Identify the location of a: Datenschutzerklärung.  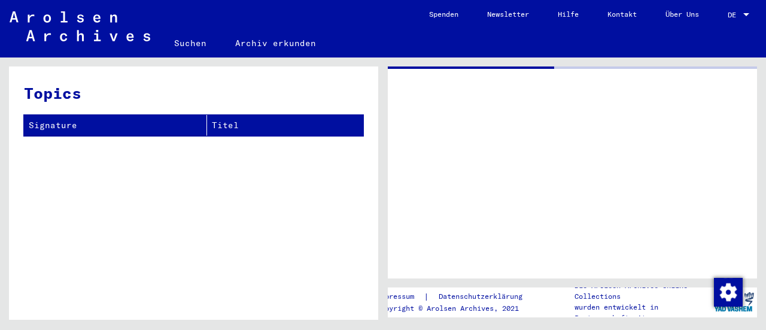
(483, 296).